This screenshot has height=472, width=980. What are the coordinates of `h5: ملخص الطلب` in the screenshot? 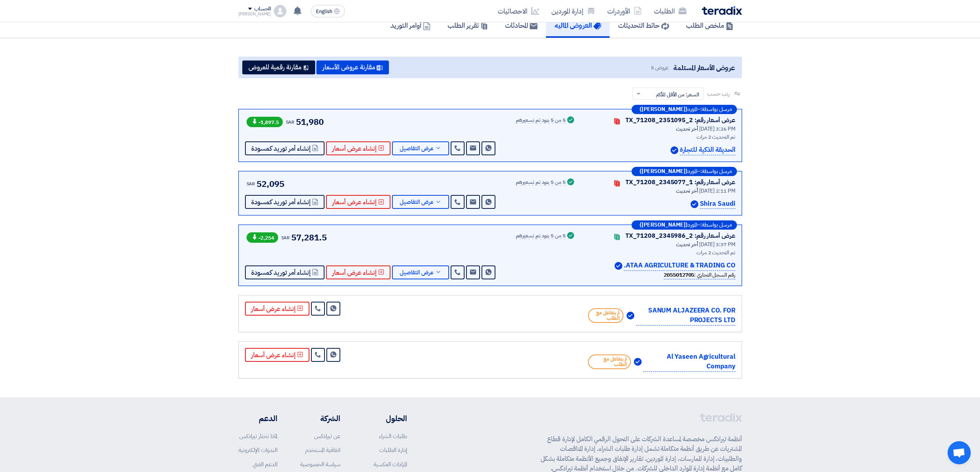 It's located at (709, 25).